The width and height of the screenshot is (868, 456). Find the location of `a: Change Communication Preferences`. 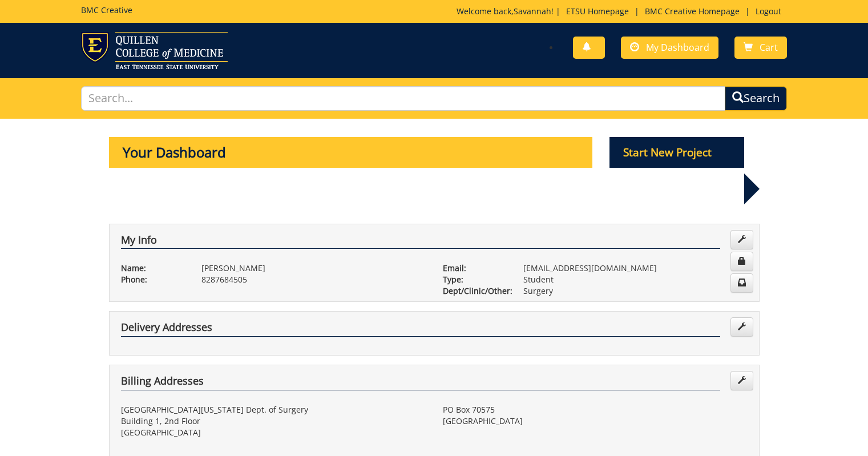

a: Change Communication Preferences is located at coordinates (742, 283).